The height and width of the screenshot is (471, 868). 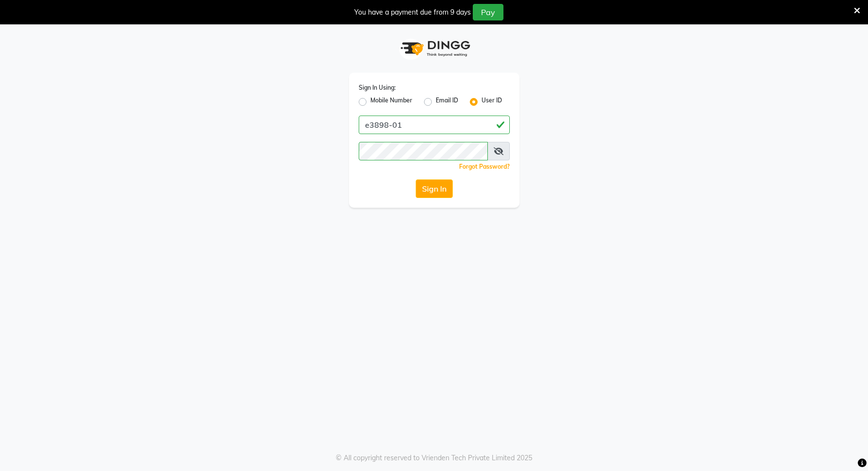 What do you see at coordinates (377, 88) in the screenshot?
I see `label: Sign In Using:` at bounding box center [377, 88].